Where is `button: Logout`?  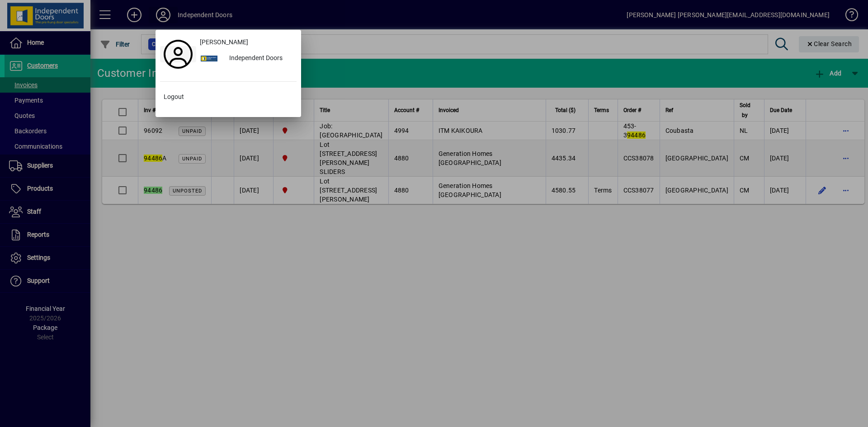
button: Logout is located at coordinates (228, 97).